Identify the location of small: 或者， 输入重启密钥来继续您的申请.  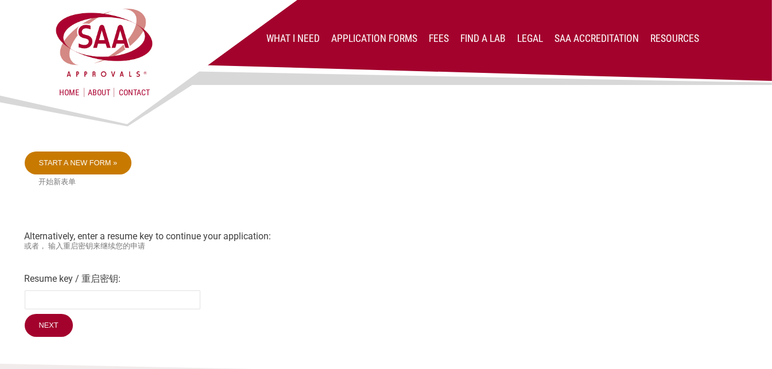
(386, 246).